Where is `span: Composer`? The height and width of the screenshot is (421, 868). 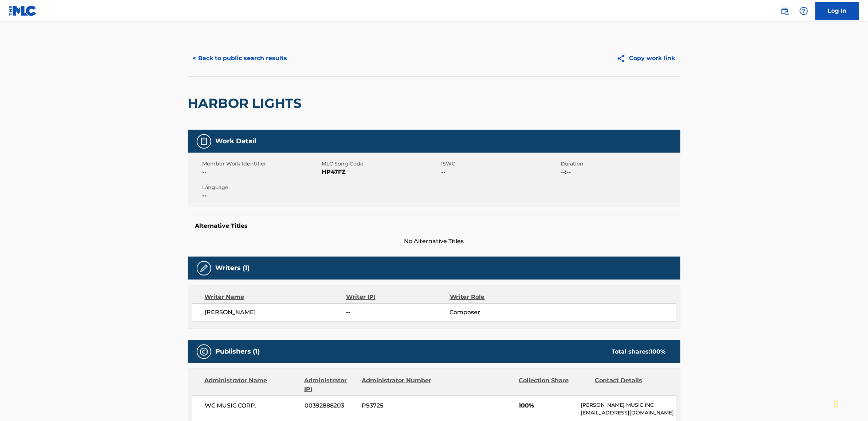
span: Composer is located at coordinates (497, 312).